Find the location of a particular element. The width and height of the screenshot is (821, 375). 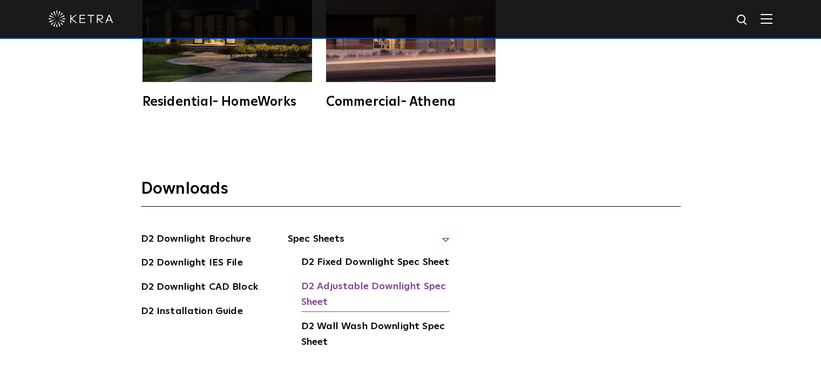

a: D2 Installation Guide is located at coordinates (192, 312).